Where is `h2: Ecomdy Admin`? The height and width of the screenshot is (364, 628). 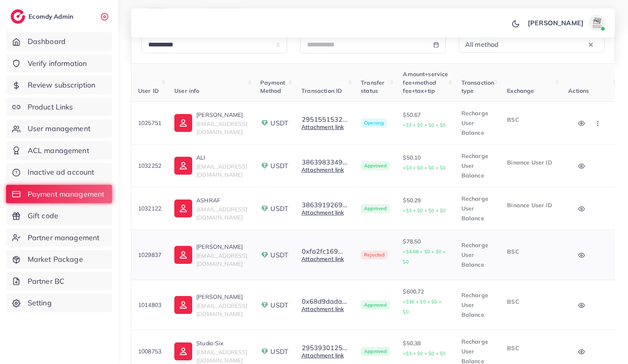 h2: Ecomdy Admin is located at coordinates (52, 16).